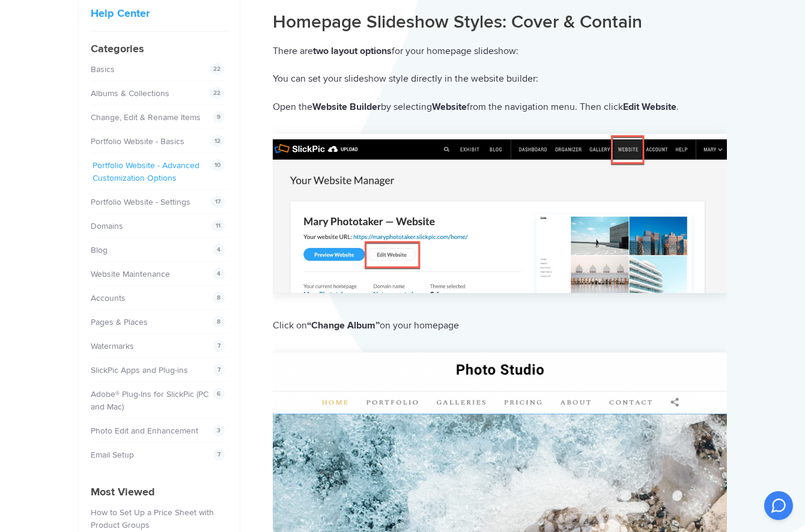 The height and width of the screenshot is (532, 805). What do you see at coordinates (218, 141) in the screenshot?
I see `span: 12` at bounding box center [218, 141].